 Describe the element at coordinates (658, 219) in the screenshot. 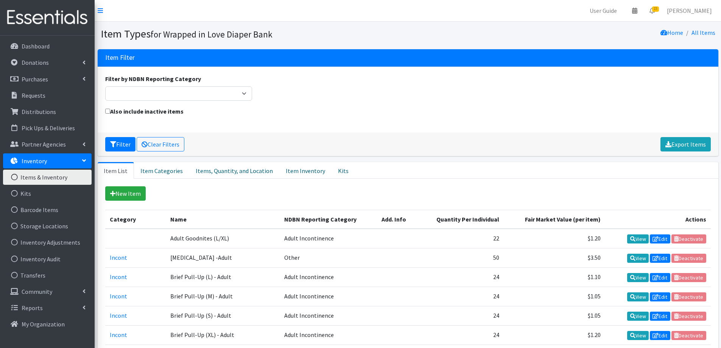

I see `th: Actions` at that location.